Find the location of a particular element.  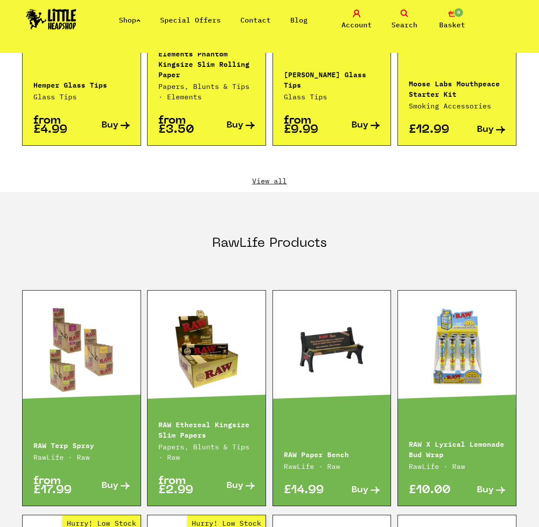

a: Search is located at coordinates (404, 20).